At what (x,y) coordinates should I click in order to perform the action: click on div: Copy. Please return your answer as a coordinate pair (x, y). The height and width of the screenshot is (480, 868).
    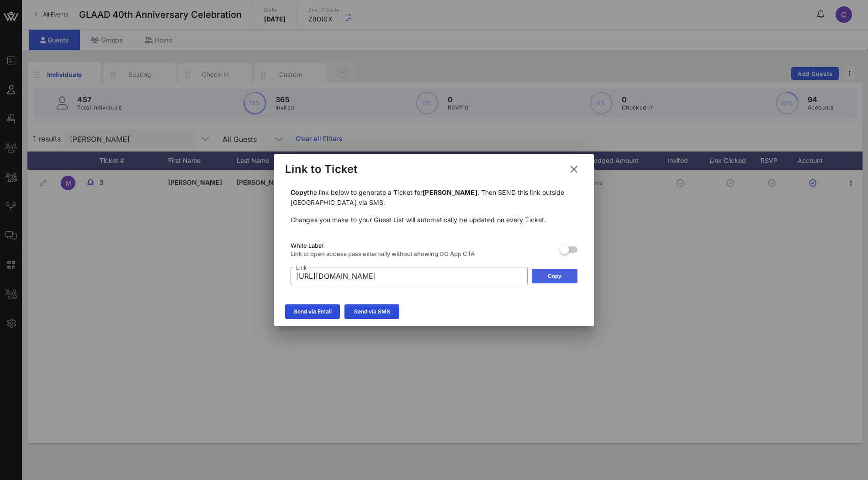
    Looking at the image, I should click on (555, 276).